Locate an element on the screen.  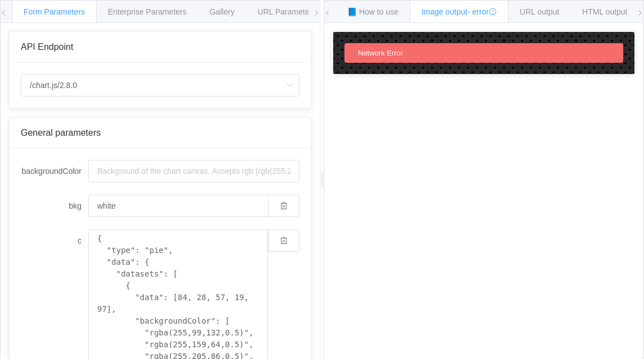
span: URL output is located at coordinates (539, 12).